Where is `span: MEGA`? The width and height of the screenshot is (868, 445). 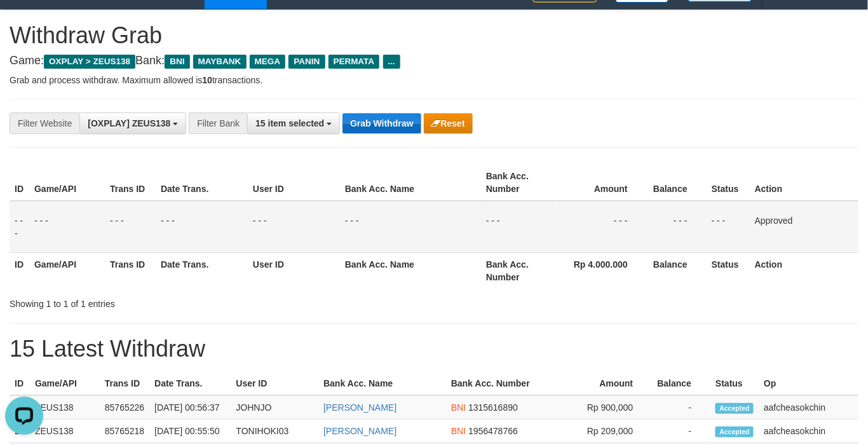
span: MEGA is located at coordinates (267, 61).